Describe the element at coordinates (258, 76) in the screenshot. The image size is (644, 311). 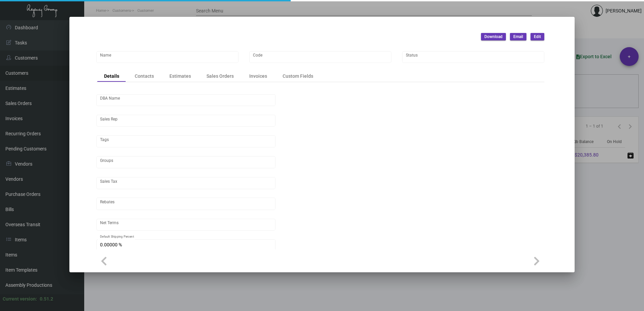
I see `div: Invoices` at that location.